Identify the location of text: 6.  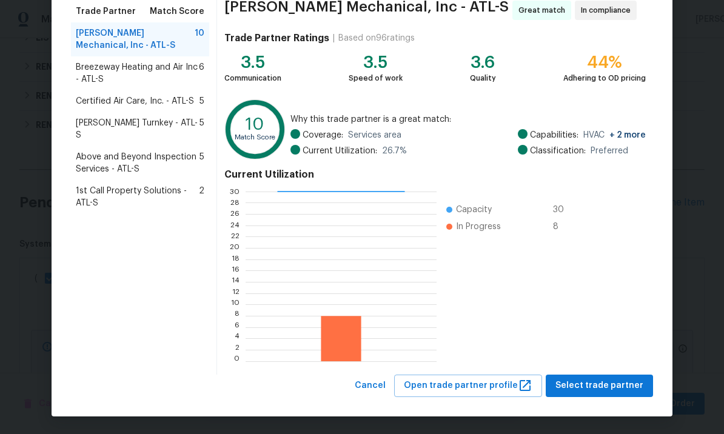
(237, 328).